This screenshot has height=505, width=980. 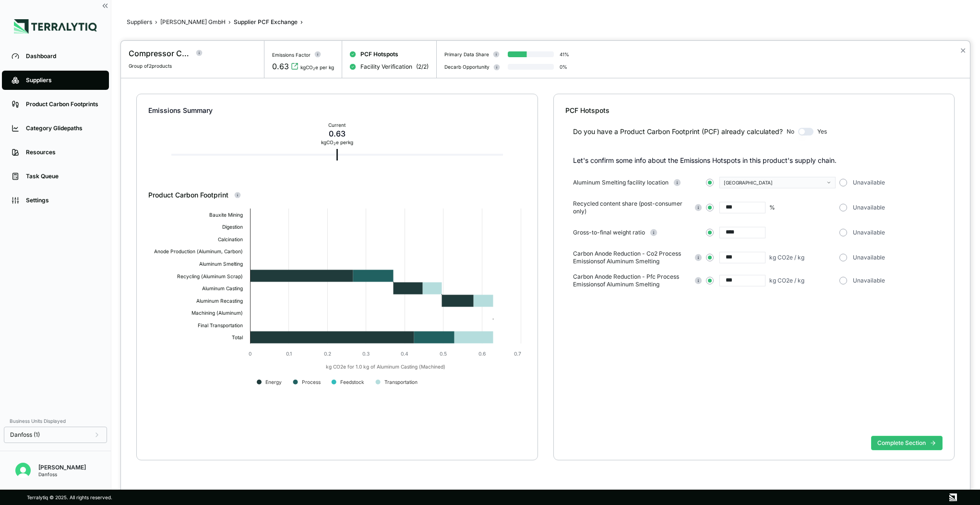 What do you see at coordinates (754, 111) in the screenshot?
I see `div: PCF Hotspots` at bounding box center [754, 111].